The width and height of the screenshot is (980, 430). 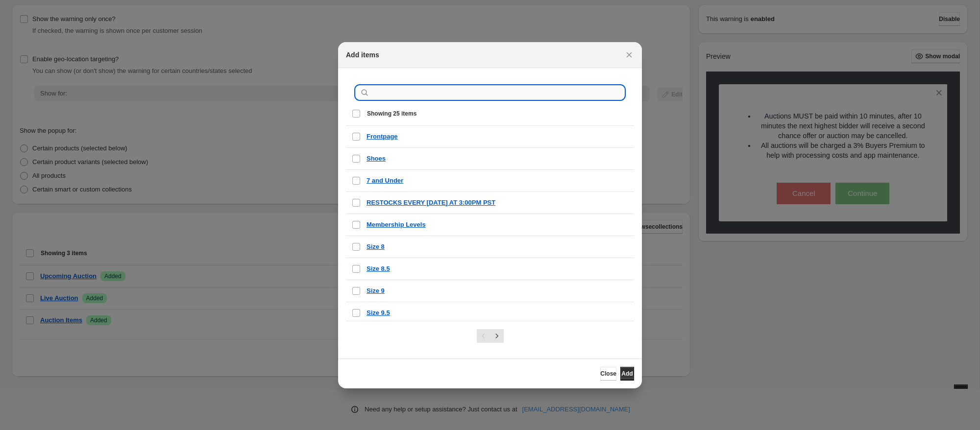 What do you see at coordinates (375, 291) in the screenshot?
I see `p: Size 9` at bounding box center [375, 291].